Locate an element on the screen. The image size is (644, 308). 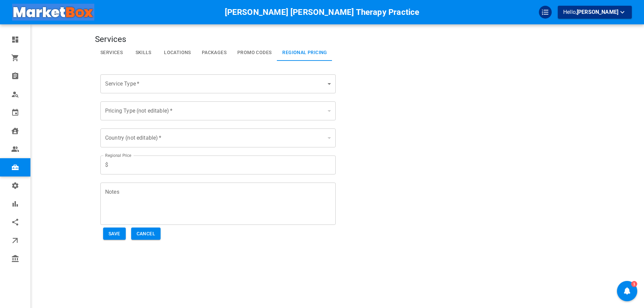
a: Locations is located at coordinates (178, 53).